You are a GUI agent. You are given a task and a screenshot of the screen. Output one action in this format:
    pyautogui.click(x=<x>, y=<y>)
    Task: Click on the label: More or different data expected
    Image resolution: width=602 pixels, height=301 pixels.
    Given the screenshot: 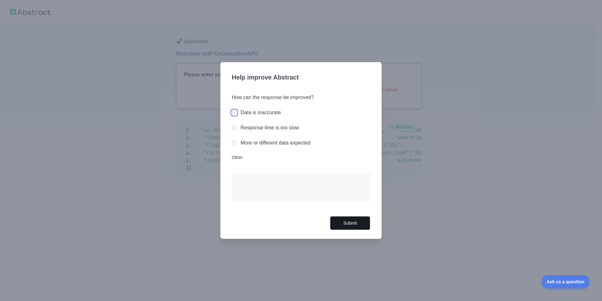 What is the action you would take?
    pyautogui.click(x=276, y=142)
    